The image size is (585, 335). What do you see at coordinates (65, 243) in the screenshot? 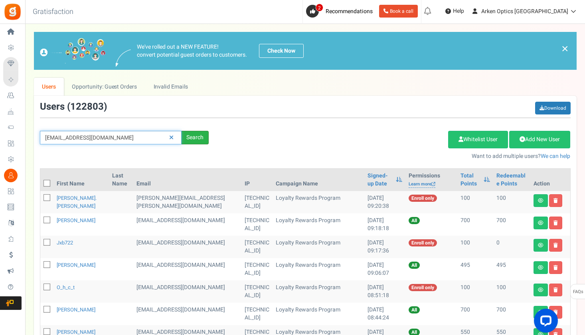
I see `a: jxb722` at bounding box center [65, 243].